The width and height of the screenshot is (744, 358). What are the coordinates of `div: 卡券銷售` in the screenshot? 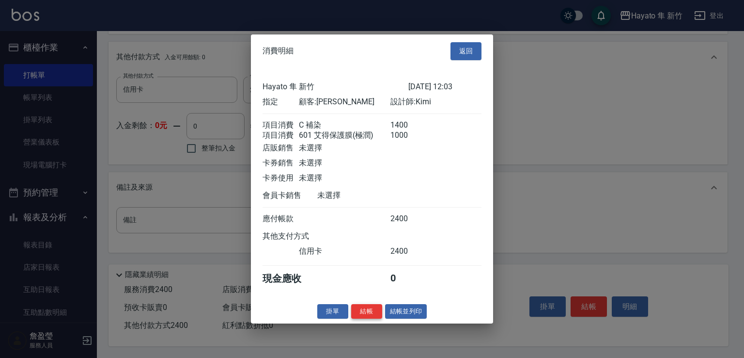 It's located at (281, 162).